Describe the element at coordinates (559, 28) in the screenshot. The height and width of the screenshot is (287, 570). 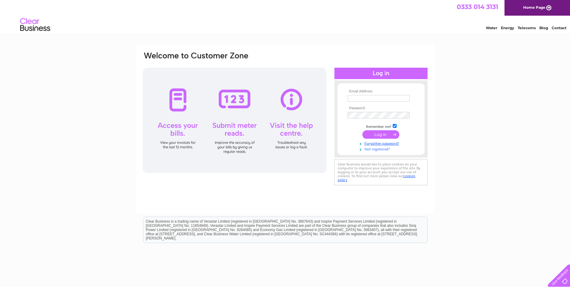
I see `a: Contact` at that location.